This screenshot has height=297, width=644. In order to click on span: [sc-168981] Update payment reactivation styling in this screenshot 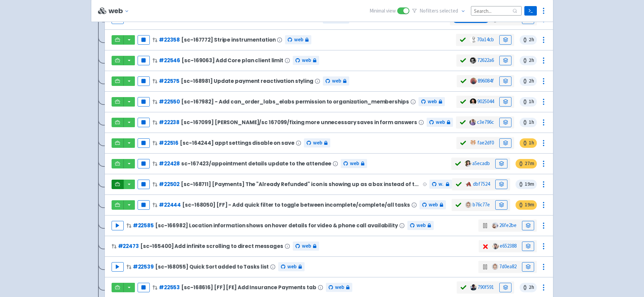, I will do `click(247, 81)`.